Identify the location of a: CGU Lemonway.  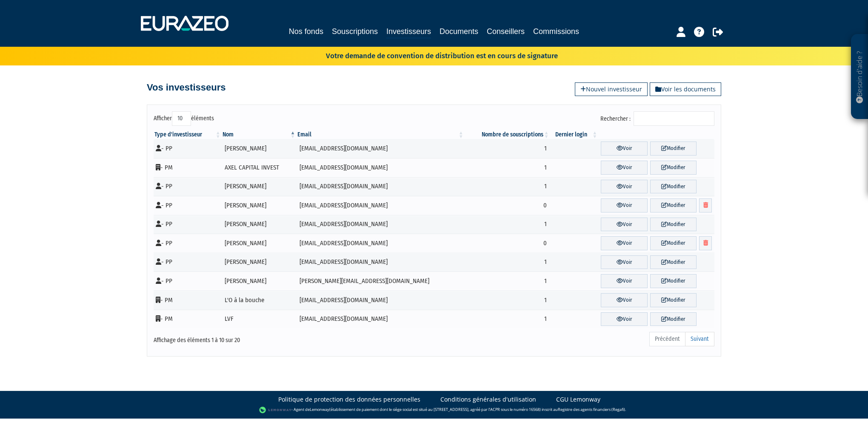
(578, 400).